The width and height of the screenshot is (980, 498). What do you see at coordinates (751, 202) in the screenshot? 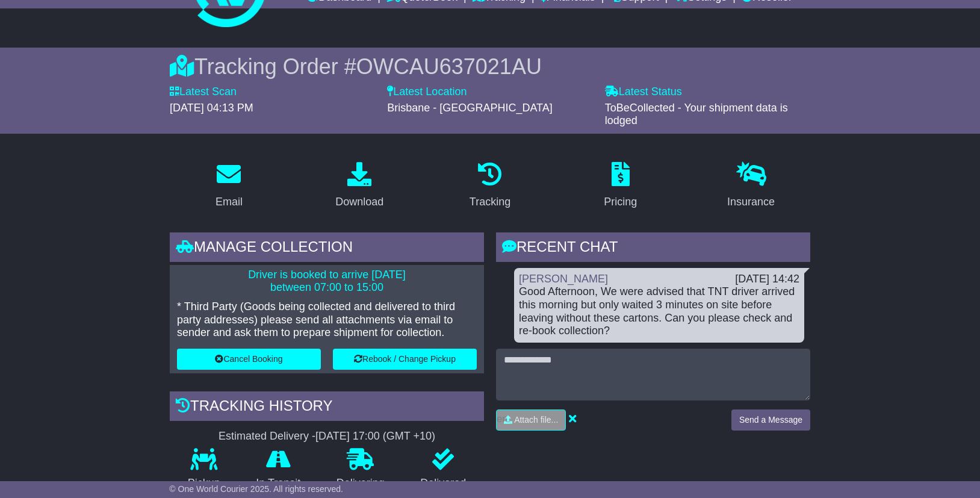
I see `div: Insurance` at bounding box center [751, 202].